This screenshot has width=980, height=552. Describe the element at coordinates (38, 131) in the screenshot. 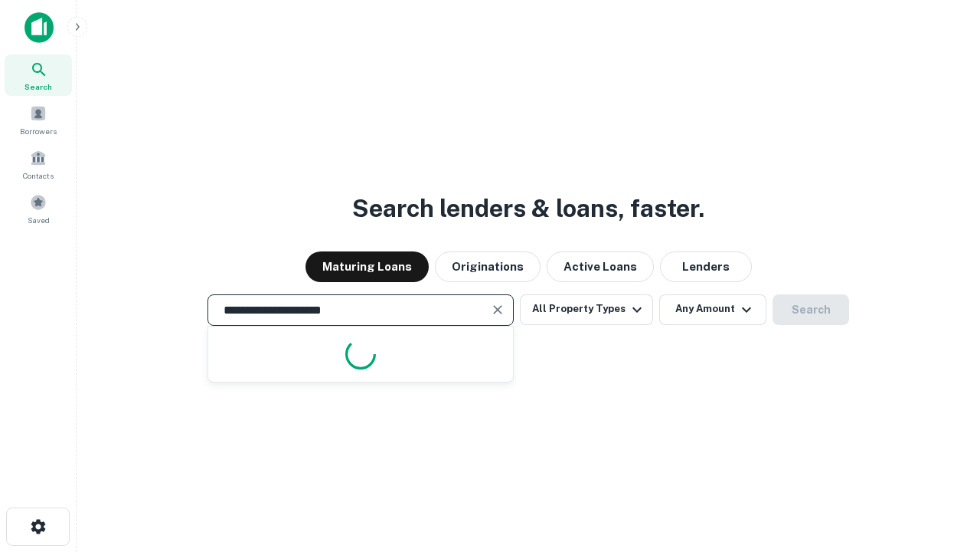

I see `span: Borrowers` at that location.